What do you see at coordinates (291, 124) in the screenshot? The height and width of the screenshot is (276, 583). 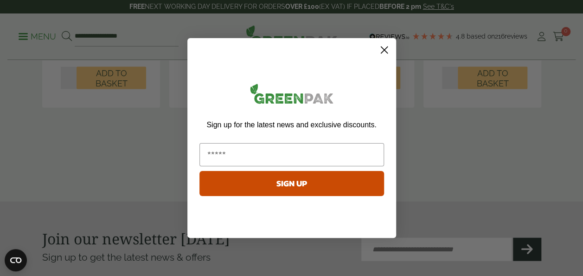 I see `span: Sign up for the latest news and exclusive discounts.` at bounding box center [291, 124].